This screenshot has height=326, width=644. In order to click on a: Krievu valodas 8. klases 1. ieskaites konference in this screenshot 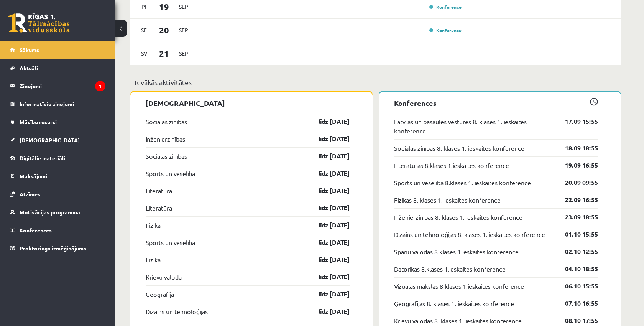, I will do `click(458, 320)`.